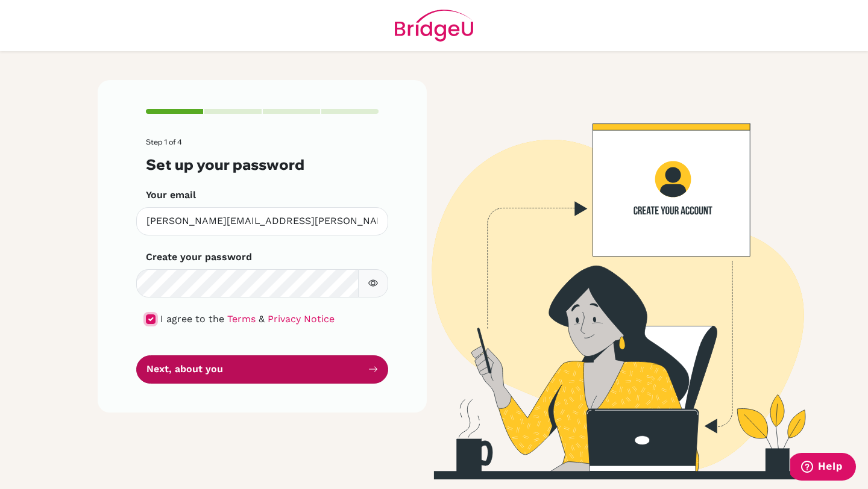  I want to click on input: Insert your email*, so click(262, 221).